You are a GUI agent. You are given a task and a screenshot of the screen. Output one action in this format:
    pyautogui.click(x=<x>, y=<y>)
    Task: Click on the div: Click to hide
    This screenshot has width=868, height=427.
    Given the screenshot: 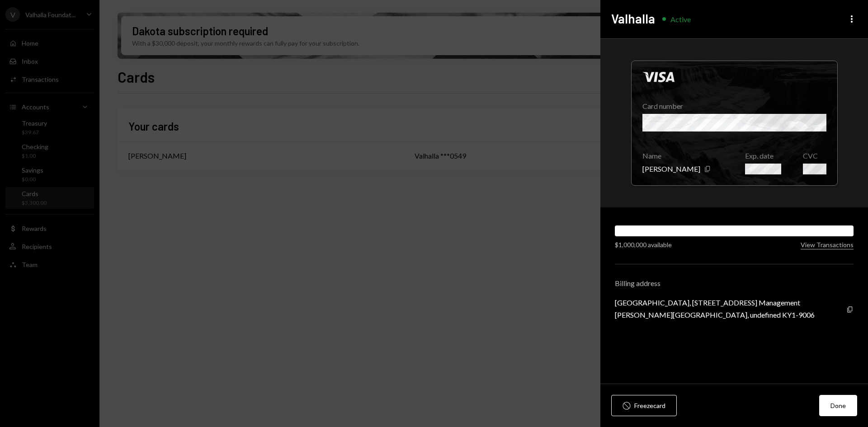 What is the action you would take?
    pyautogui.click(x=734, y=123)
    